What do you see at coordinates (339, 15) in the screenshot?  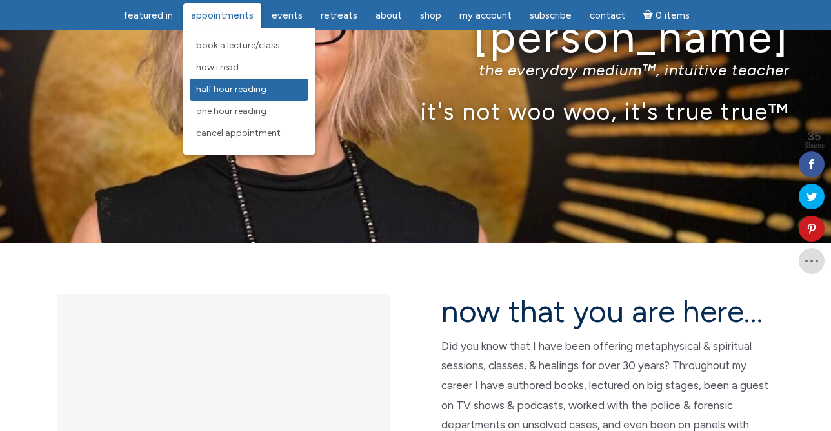 I see `span: Retreats` at bounding box center [339, 15].